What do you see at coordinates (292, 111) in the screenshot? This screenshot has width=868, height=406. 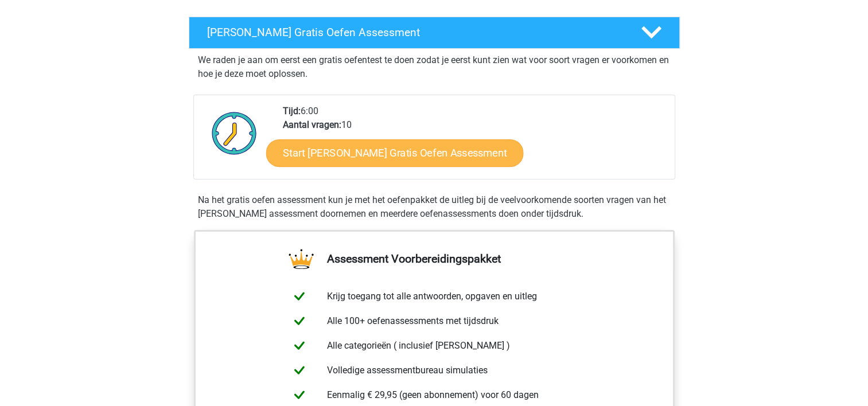 I see `b: Tijd:` at bounding box center [292, 111].